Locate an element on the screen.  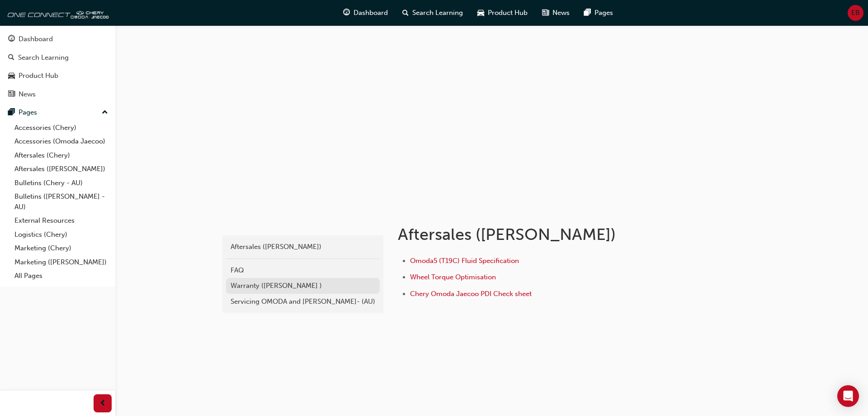
span: up-icon is located at coordinates (105, 112).